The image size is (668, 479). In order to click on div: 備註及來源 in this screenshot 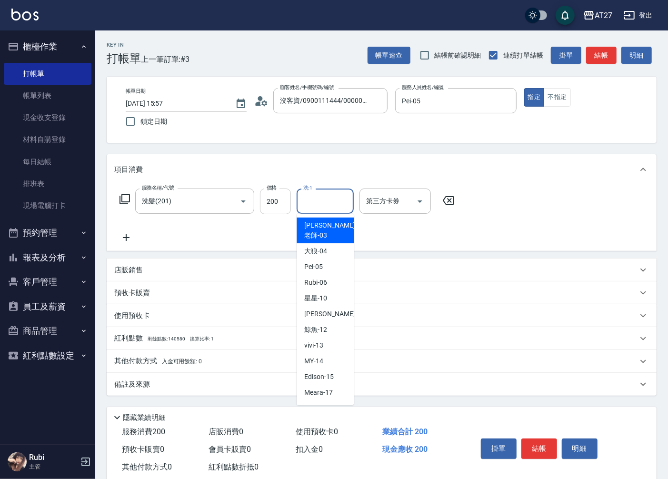, I will do `click(382, 384)`.